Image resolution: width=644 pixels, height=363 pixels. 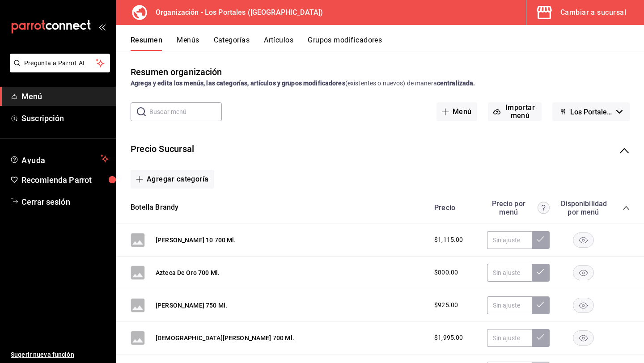 What do you see at coordinates (449, 337) in the screenshot?
I see `span: $1,995.00` at bounding box center [449, 337].